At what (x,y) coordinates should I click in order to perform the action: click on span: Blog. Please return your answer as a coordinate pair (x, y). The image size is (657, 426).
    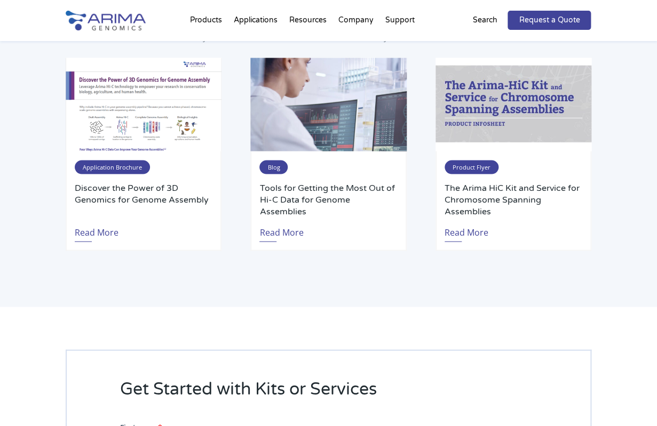
    Looking at the image, I should click on (273, 167).